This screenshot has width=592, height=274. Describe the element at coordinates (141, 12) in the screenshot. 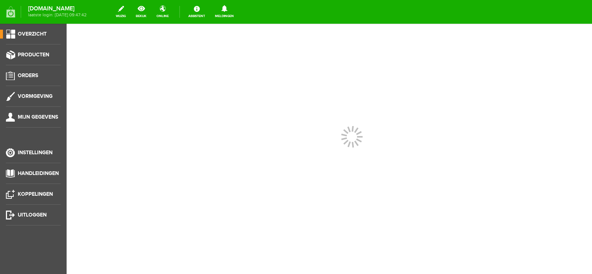

I see `a: bekijk` at that location.